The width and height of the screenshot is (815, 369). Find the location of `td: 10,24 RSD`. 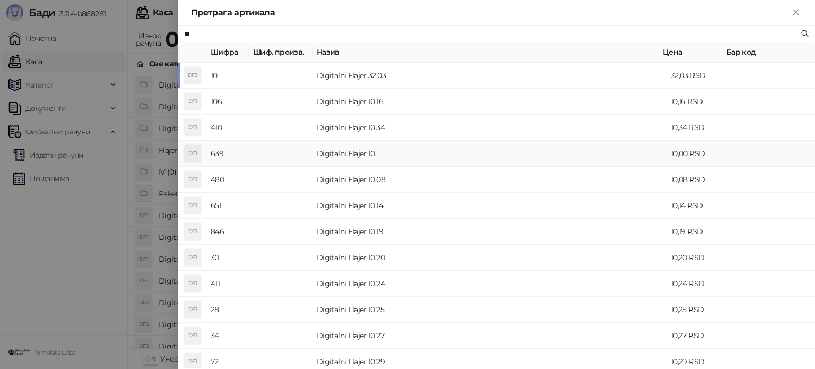

td: 10,24 RSD is located at coordinates (698, 283).